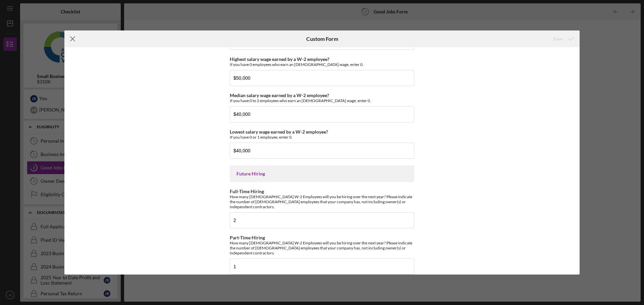 The width and height of the screenshot is (644, 305). What do you see at coordinates (279, 132) in the screenshot?
I see `label: Lowest salary wage earned by a W-2 employee?` at bounding box center [279, 132].